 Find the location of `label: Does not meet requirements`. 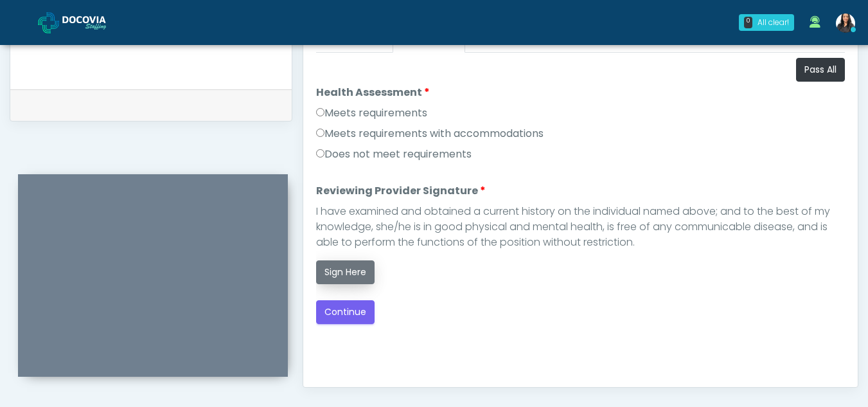

label: Does not meet requirements is located at coordinates (394, 154).